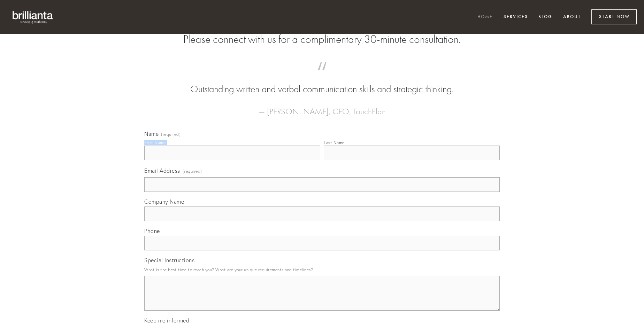 This screenshot has width=644, height=327. What do you see at coordinates (155, 142) in the screenshot?
I see `div: First Name` at bounding box center [155, 142].